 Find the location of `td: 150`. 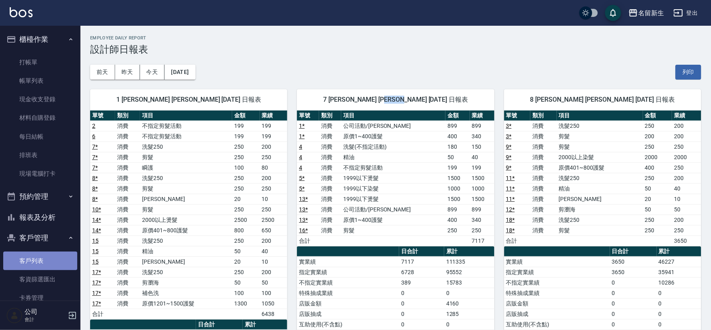

td: 150 is located at coordinates (482, 147).